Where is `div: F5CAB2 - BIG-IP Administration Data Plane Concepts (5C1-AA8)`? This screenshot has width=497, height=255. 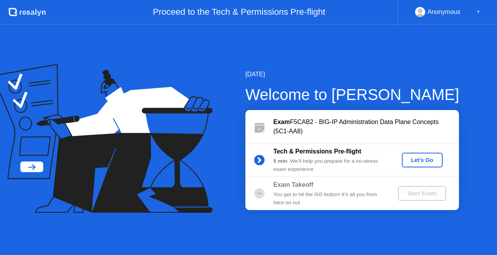
div: F5CAB2 - BIG-IP Administration Data Plane Concepts (5C1-AA8) is located at coordinates (366, 127).